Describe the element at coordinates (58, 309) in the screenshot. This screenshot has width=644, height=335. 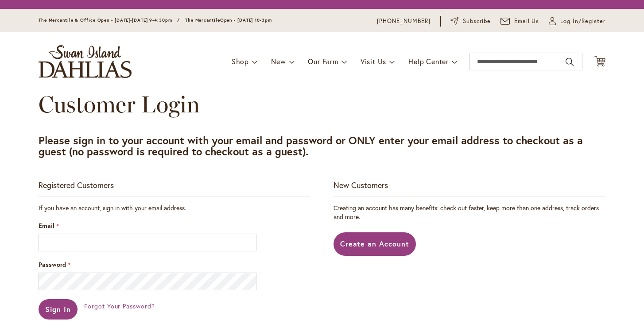
I see `span: Sign In` at that location.